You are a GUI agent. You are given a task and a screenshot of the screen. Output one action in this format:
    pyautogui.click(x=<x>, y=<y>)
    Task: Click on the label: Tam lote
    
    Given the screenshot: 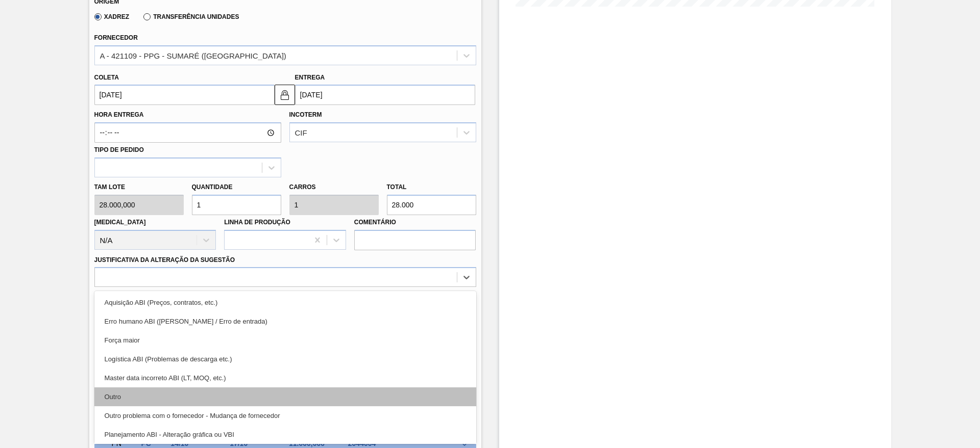 What is the action you would take?
    pyautogui.click(x=139, y=187)
    